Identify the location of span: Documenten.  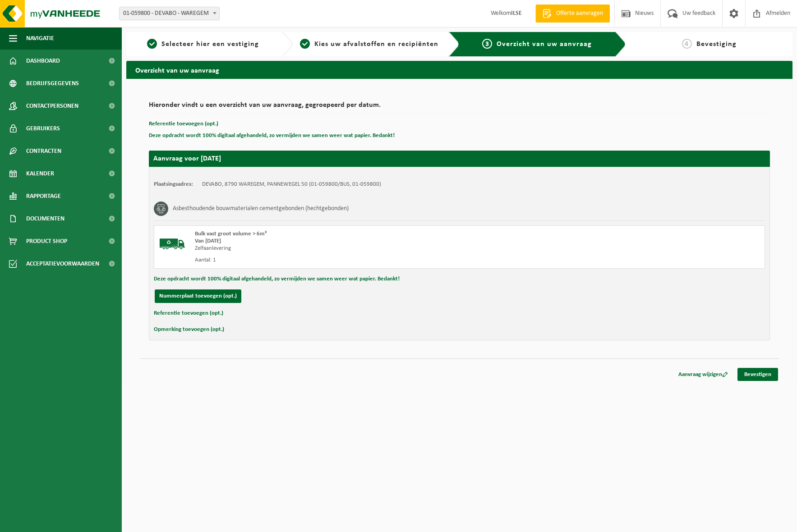
(45, 219).